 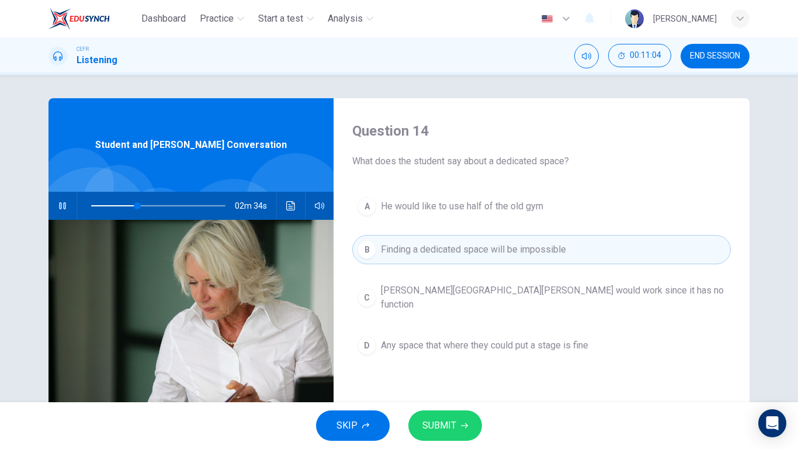 What do you see at coordinates (367, 345) in the screenshot?
I see `div: D` at bounding box center [367, 345].